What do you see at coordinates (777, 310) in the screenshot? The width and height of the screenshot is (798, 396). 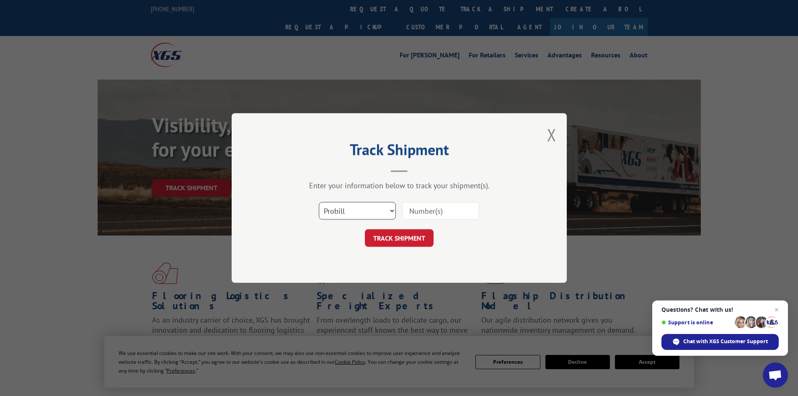 I see `span: Close chat` at bounding box center [777, 310].